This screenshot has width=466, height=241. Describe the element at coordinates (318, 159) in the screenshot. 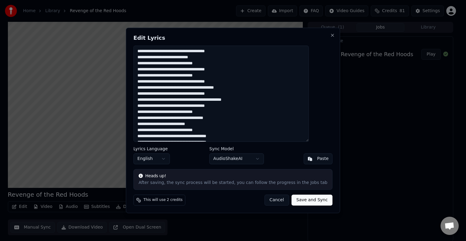

I see `button: Paste` at that location.